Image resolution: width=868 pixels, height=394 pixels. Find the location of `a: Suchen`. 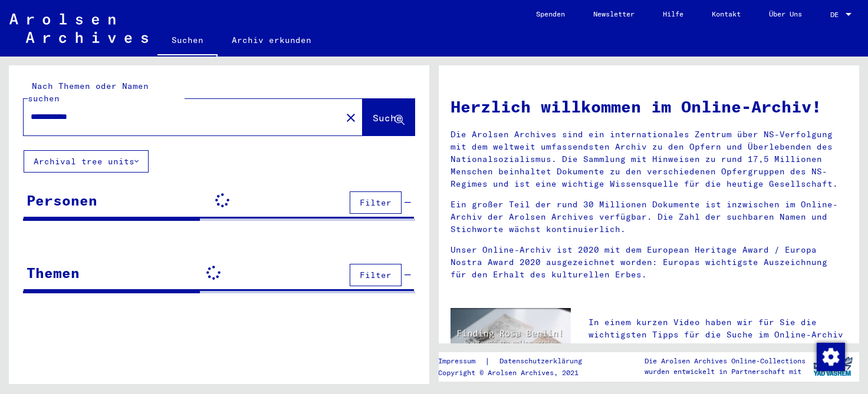

a: Suchen is located at coordinates (187, 41).